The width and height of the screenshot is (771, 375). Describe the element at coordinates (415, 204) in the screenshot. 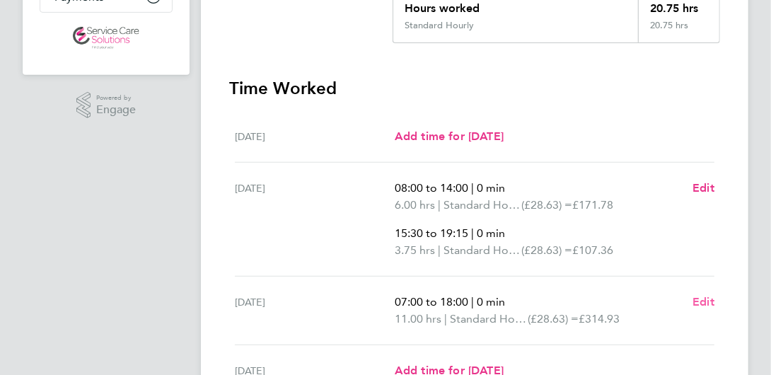

I see `span: 6.00 hrs` at that location.